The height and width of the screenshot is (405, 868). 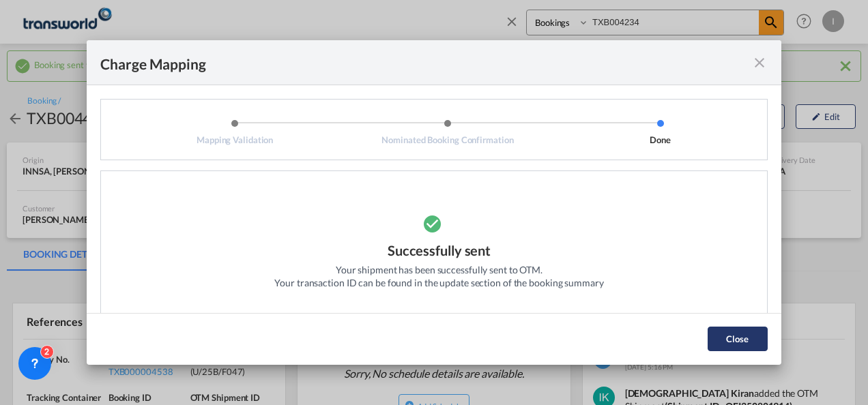 I want to click on md-dialog: Mapping ValidationNominated Booking ..., so click(x=434, y=202).